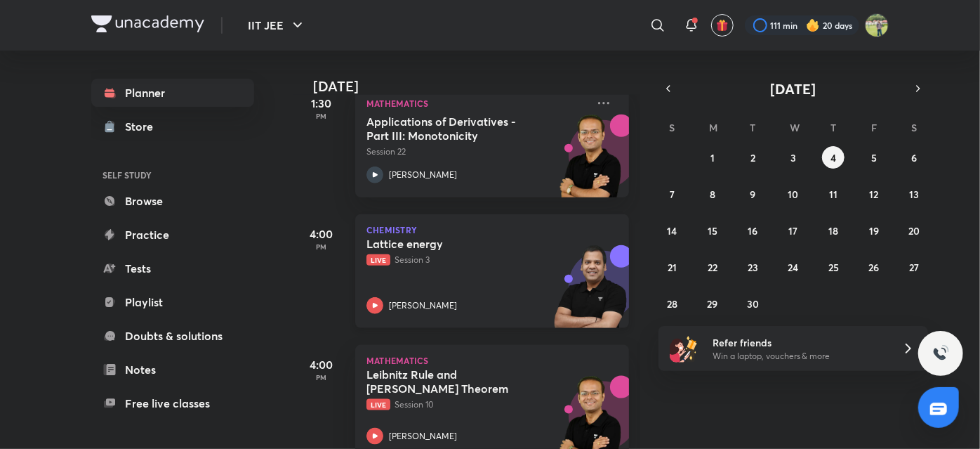 This screenshot has height=449, width=980. I want to click on abbr: September 14, 2025, so click(672, 230).